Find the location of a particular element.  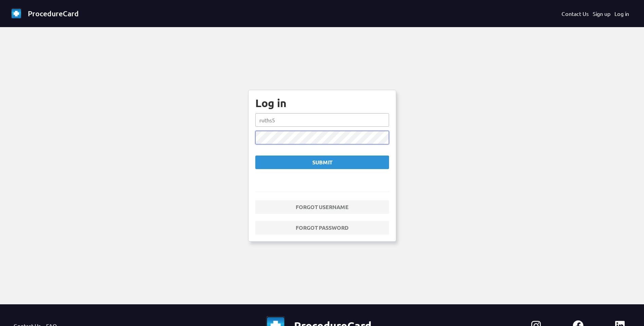

img: favicon-32x32.png is located at coordinates (17, 13).